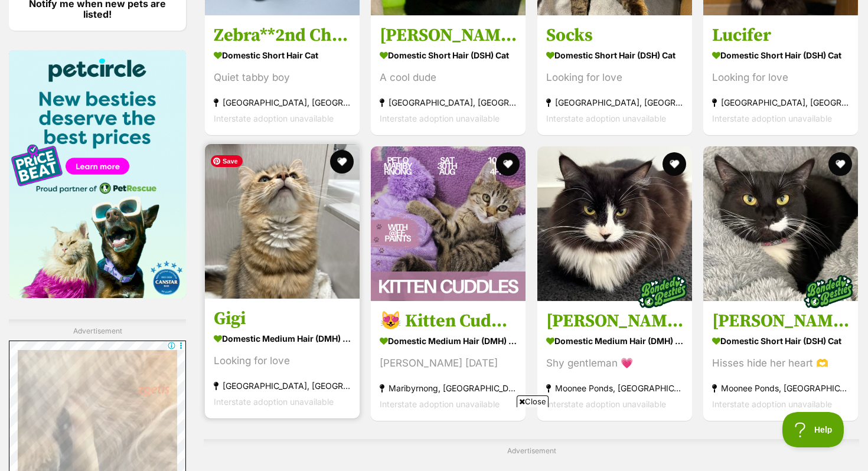 The image size is (868, 471). Describe the element at coordinates (780, 362) in the screenshot. I see `div: Hisses hide her heart 🫶` at that location.